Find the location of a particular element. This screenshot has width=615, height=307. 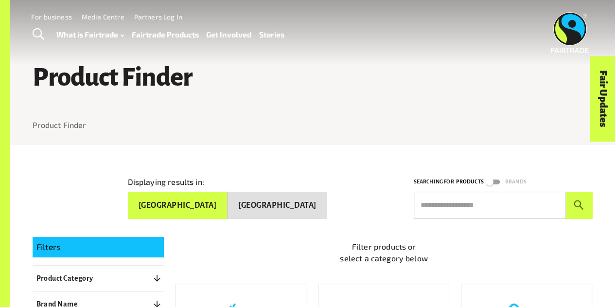

p: Searching for is located at coordinates (433, 181).